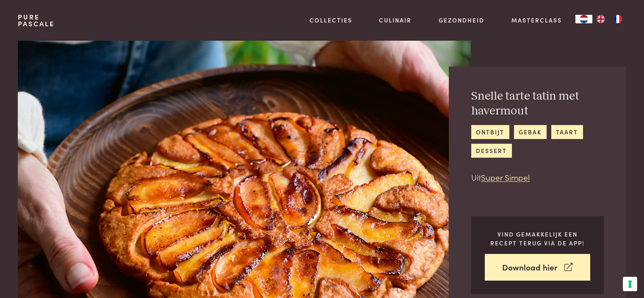 This screenshot has width=644, height=298. I want to click on a: dessert, so click(492, 151).